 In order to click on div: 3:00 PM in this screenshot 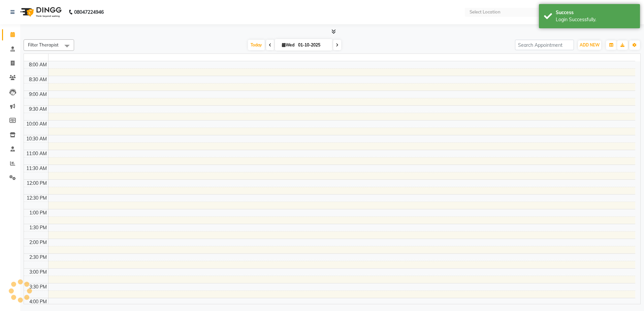, I will do `click(38, 272)`.